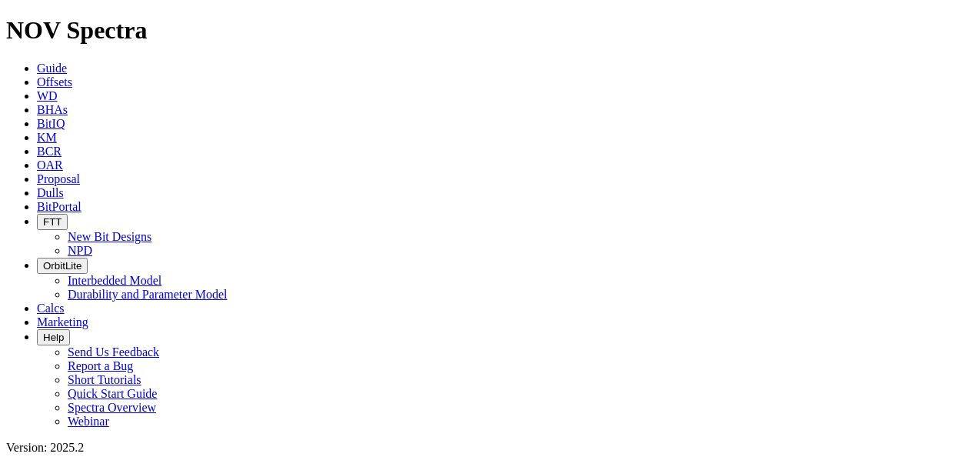  What do you see at coordinates (59, 206) in the screenshot?
I see `span: BitPortal` at bounding box center [59, 206].